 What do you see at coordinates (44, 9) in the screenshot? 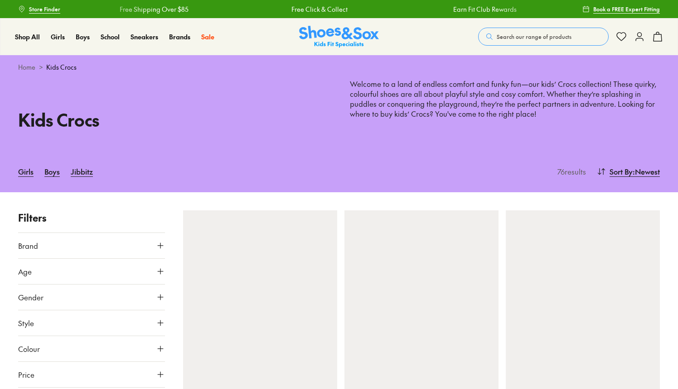
I see `span: Store Finder` at bounding box center [44, 9].